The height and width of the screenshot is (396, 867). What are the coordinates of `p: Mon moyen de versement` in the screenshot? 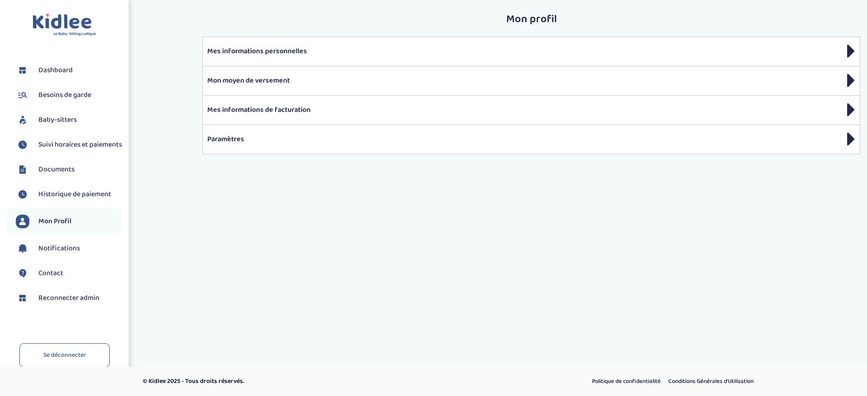 It's located at (531, 81).